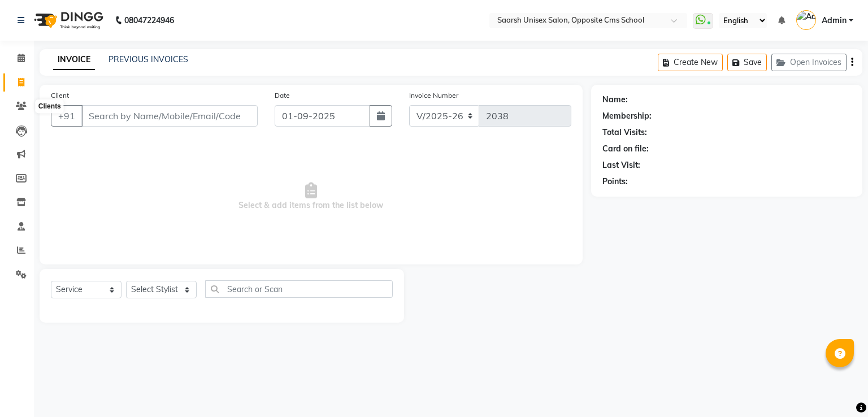 The height and width of the screenshot is (417, 868). I want to click on button: Save, so click(747, 62).